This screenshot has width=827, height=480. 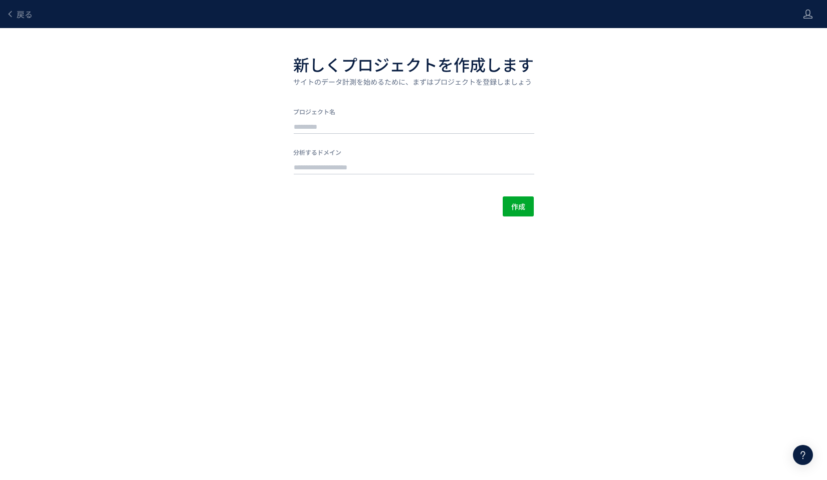 I want to click on label: 分析するドメイン, so click(x=413, y=152).